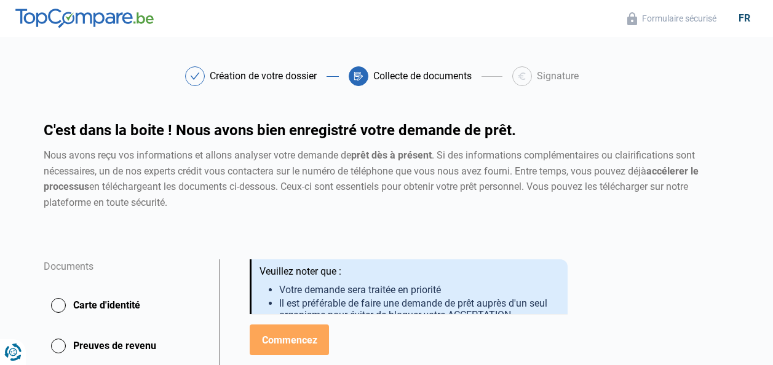  I want to click on li: Il est préférable de faire une demande de prêt auprès d'un seul organisme pour éviter de bloquer ..., so click(419, 309).